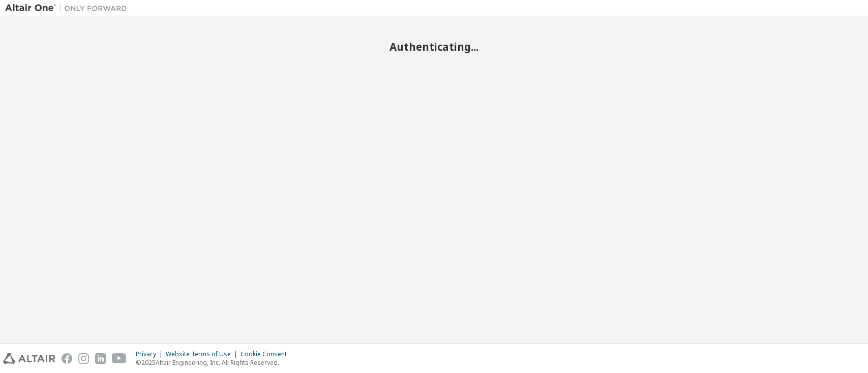  Describe the element at coordinates (214, 363) in the screenshot. I see `p: © 2025 Altair Engineering, Inc. All Rights Reserved.` at that location.